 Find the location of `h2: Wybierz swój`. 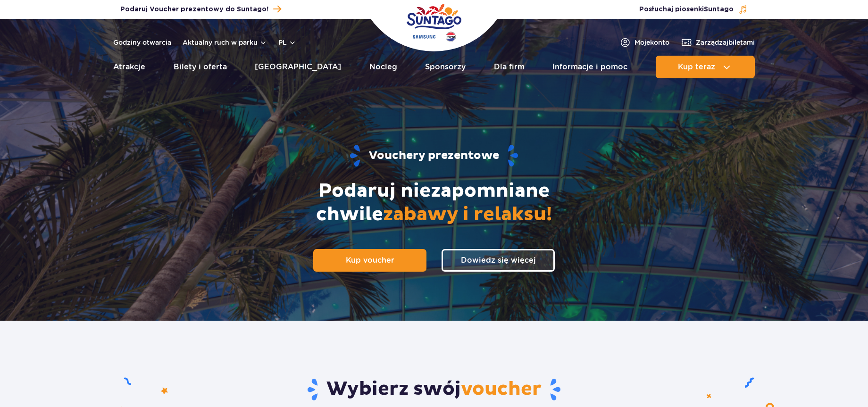

h2: Wybierz swój is located at coordinates (434, 390).